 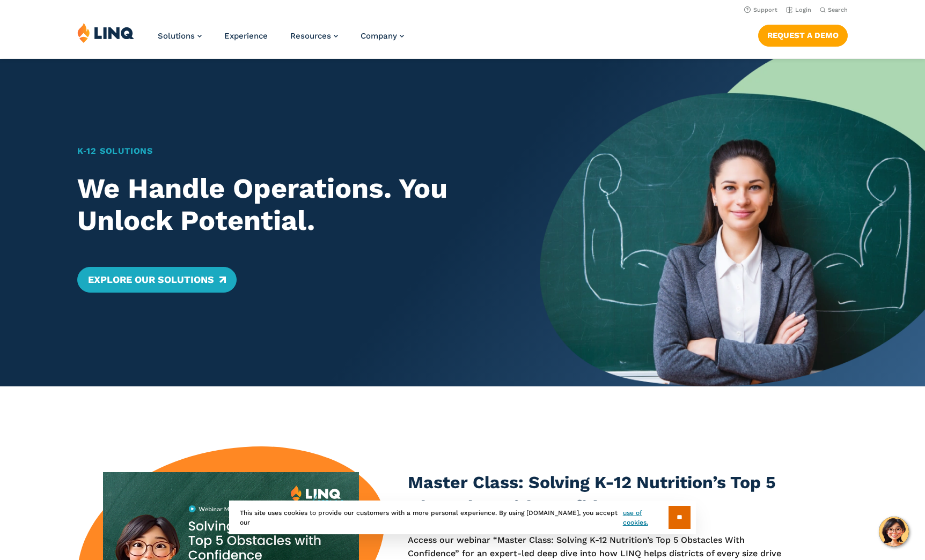 I want to click on div: This site uses cookies to provide our customers with a more personal experience. By using [DOMAIN..., so click(x=462, y=518).